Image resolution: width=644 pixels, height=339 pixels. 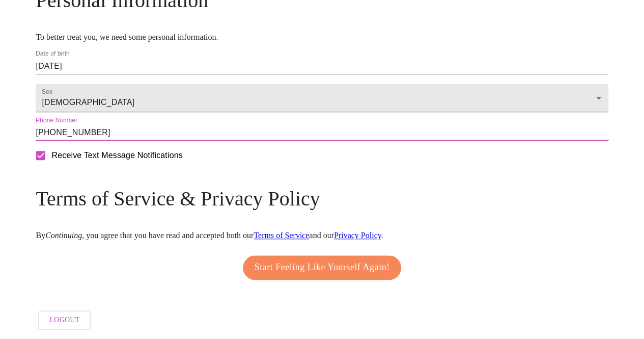 What do you see at coordinates (322, 268) in the screenshot?
I see `span: Start Feeling Like Yourself Again!` at bounding box center [322, 268].